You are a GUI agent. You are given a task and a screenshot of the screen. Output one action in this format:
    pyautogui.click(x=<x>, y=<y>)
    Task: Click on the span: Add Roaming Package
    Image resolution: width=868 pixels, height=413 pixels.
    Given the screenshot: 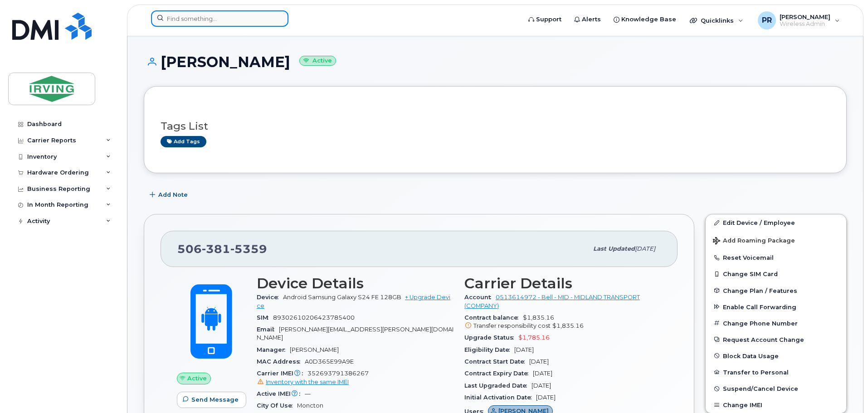 What is the action you would take?
    pyautogui.click(x=754, y=242)
    